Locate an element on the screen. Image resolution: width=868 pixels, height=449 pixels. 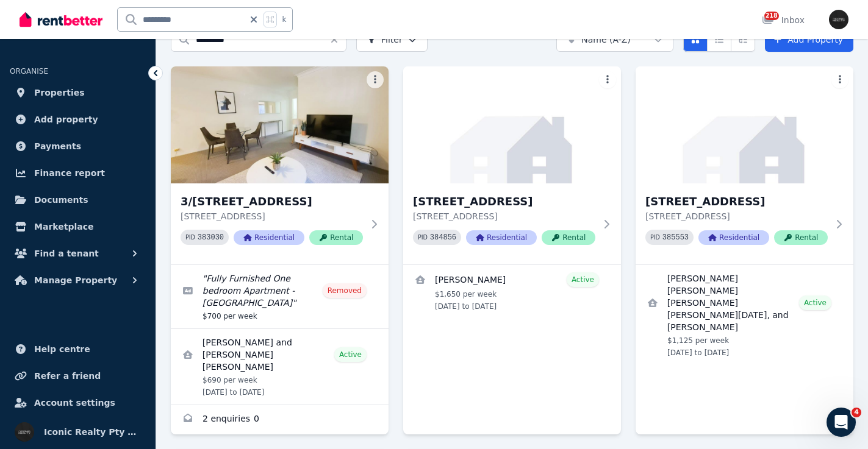
a: Properties is located at coordinates (77, 93).